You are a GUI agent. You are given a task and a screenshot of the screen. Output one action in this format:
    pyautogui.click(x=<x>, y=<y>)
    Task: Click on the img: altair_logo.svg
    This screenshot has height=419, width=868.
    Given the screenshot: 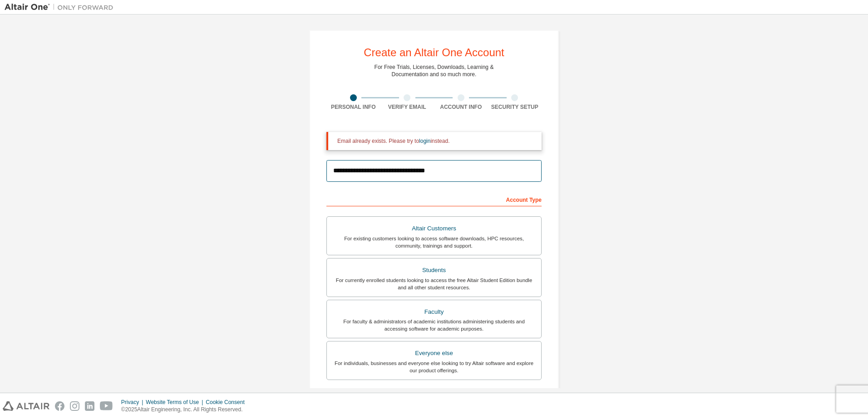 What is the action you would take?
    pyautogui.click(x=26, y=407)
    